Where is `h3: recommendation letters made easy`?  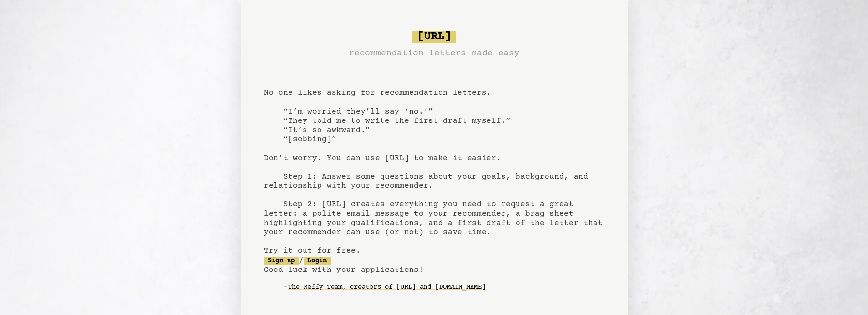 h3: recommendation letters made easy is located at coordinates (434, 53).